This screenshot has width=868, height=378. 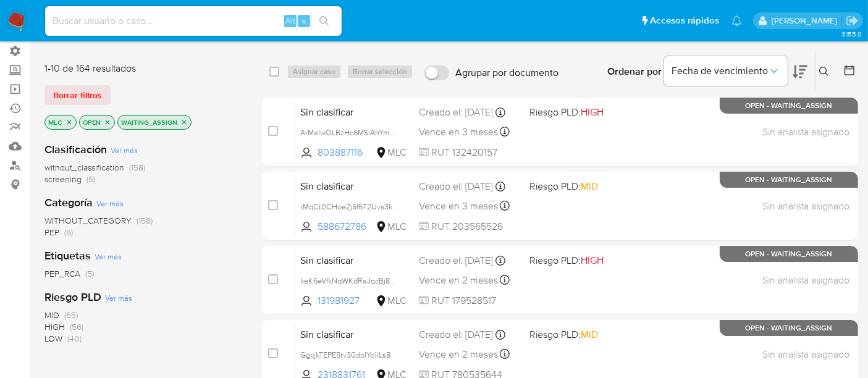 I want to click on input: Buscar usuario o caso..., so click(x=194, y=21).